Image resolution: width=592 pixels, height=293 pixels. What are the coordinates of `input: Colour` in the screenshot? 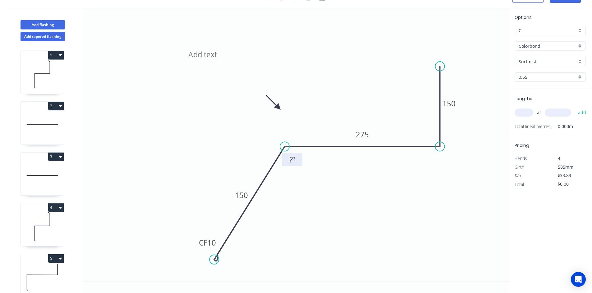 It's located at (547, 61).